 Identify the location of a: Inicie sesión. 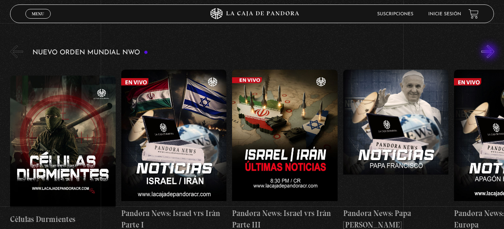
(445, 14).